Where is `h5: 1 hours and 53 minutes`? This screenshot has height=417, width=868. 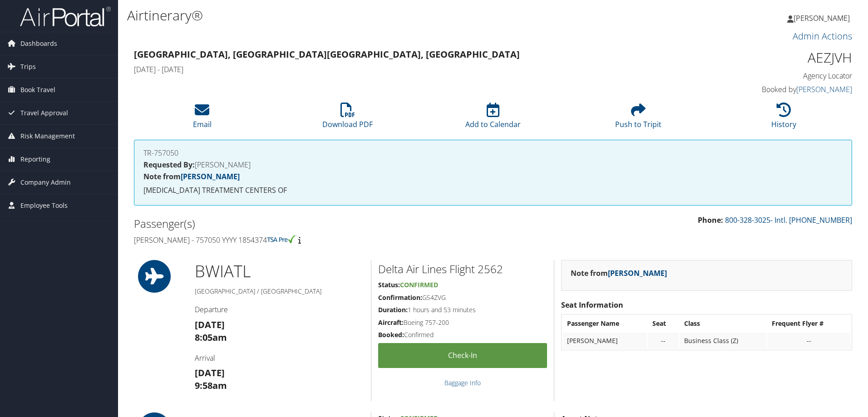
h5: 1 hours and 53 minutes is located at coordinates (463, 310).